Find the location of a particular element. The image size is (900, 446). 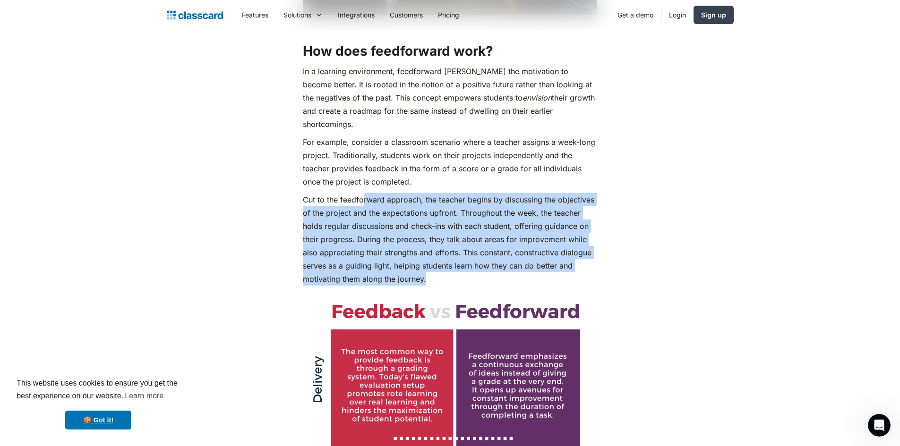

p: For example, consider a classroom scenario where a teacher assigns a week-long project. Tradition... is located at coordinates (450, 162).